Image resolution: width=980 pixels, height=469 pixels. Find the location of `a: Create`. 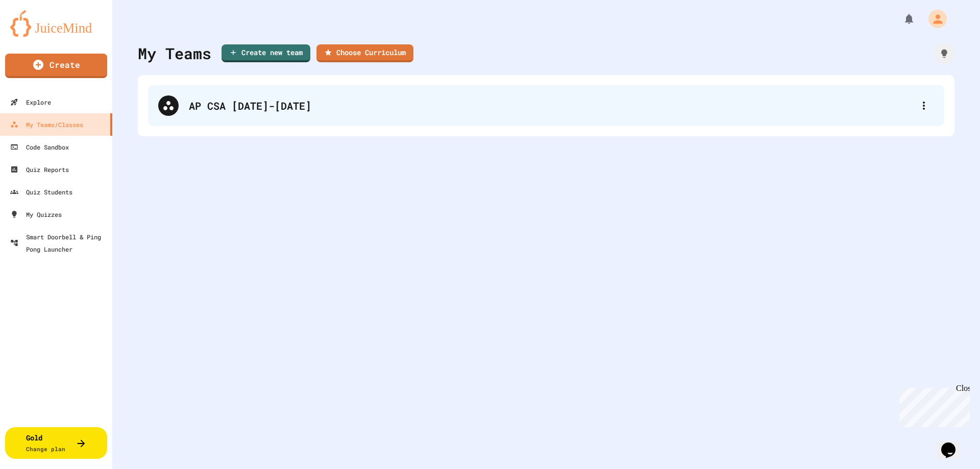

a: Create is located at coordinates (56, 66).